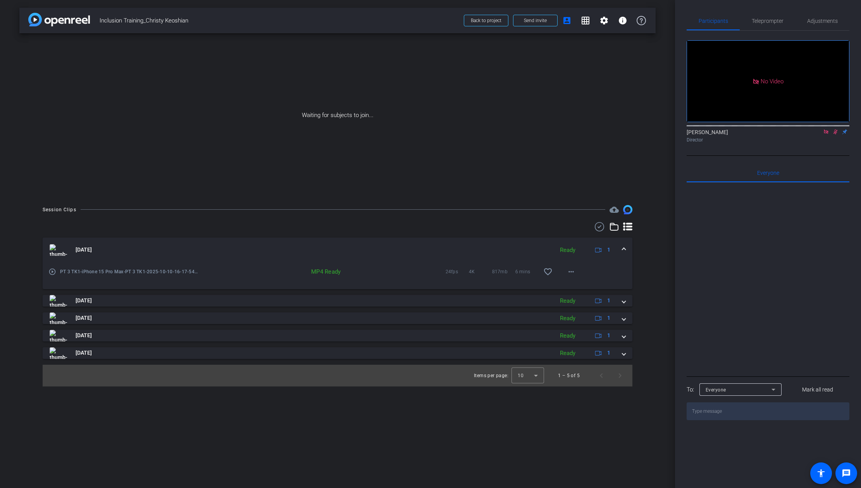  Describe the element at coordinates (602, 376) in the screenshot. I see `button: Previous page` at that location.